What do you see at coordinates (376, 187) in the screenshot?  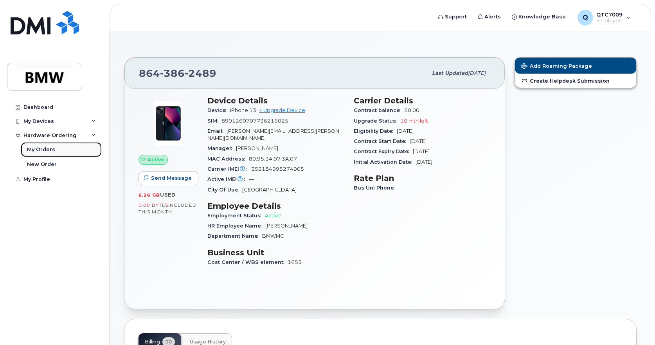 I see `span: Bus Unl Phone` at bounding box center [376, 187].